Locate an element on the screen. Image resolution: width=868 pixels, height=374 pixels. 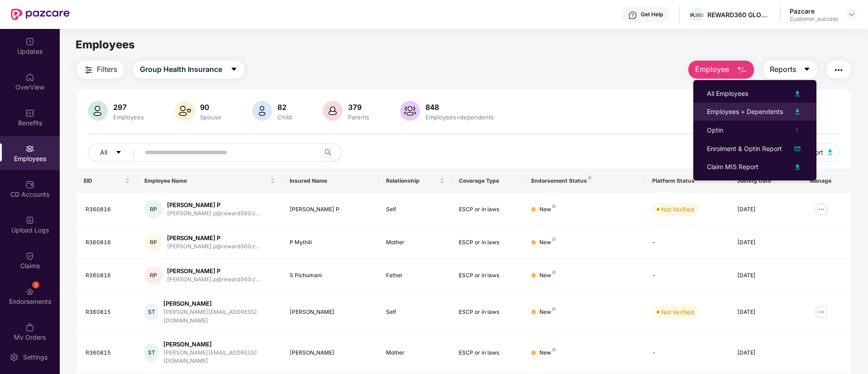
button: search is located at coordinates (331, 152).